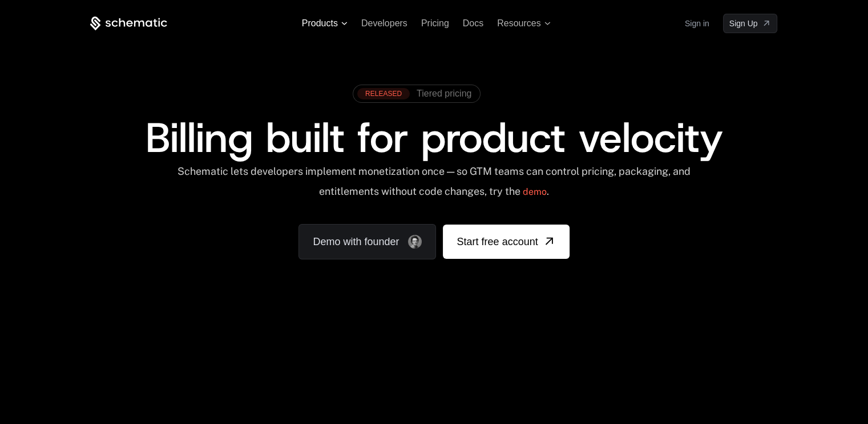 Image resolution: width=868 pixels, height=424 pixels. I want to click on span: Pricing, so click(434, 23).